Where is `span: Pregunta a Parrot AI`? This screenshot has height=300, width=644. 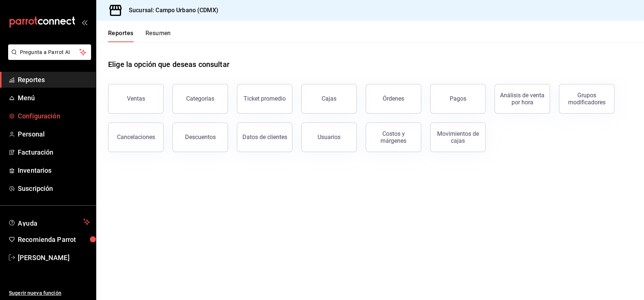 span: Pregunta a Parrot AI is located at coordinates (49, 52).